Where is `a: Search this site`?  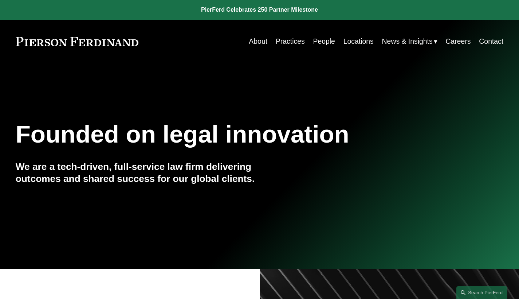
a: Search this site is located at coordinates (482, 292).